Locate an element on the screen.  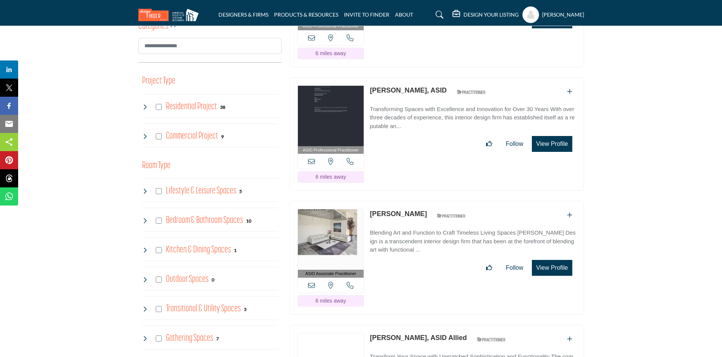
div: 0 Results For Outdoor Spaces is located at coordinates (213, 280).